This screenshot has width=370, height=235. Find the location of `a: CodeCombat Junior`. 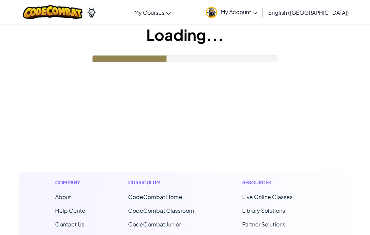

a: CodeCombat Junior is located at coordinates (155, 224).